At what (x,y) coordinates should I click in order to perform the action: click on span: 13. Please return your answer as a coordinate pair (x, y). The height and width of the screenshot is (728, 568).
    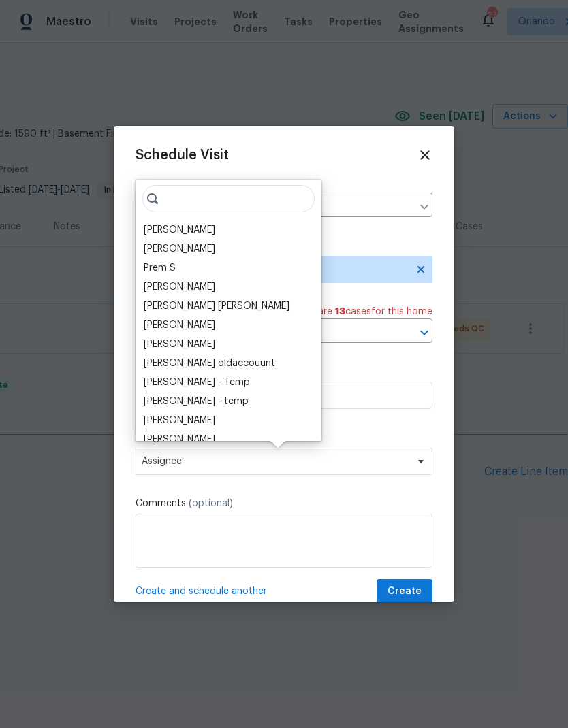
    Looking at the image, I should click on (340, 312).